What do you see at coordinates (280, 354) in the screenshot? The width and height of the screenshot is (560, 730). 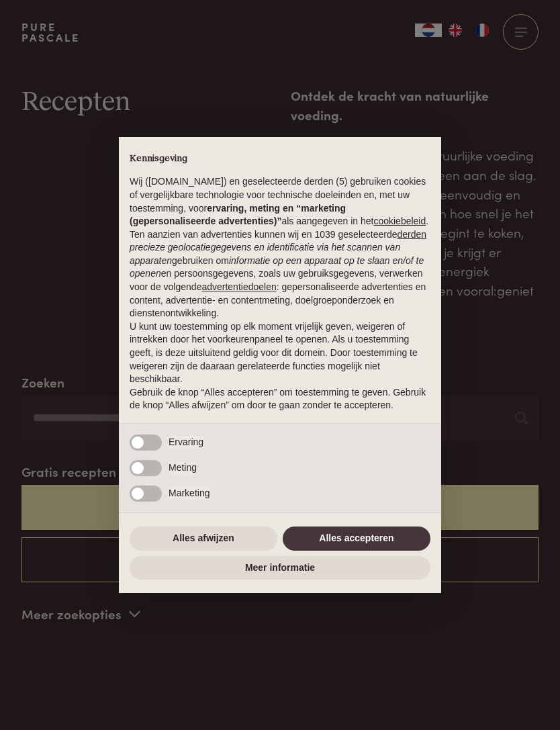 I see `p: U kunt uw toestemming op elk moment vrijelijk geven, weigeren of intrekken door het voorkeurenpan...` at bounding box center [280, 354].